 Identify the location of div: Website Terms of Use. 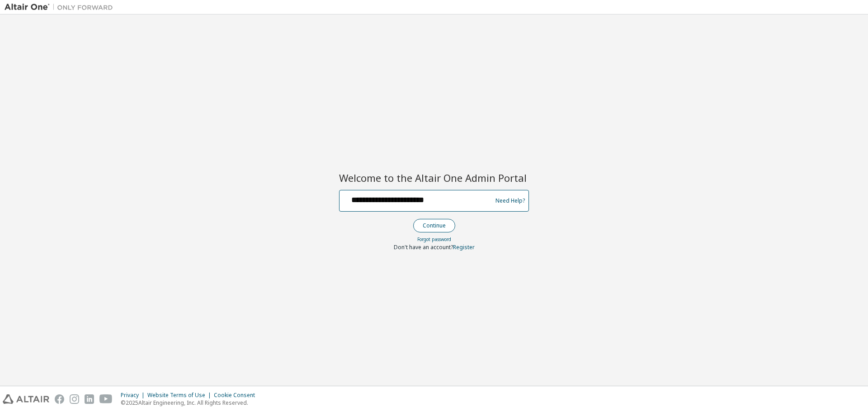
(180, 395).